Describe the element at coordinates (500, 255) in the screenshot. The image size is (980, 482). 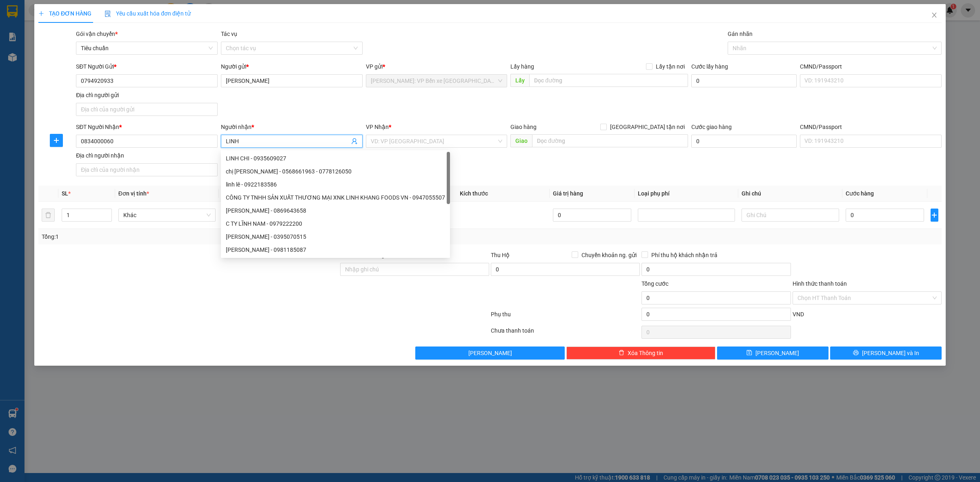
I see `span: Thu Hộ` at that location.